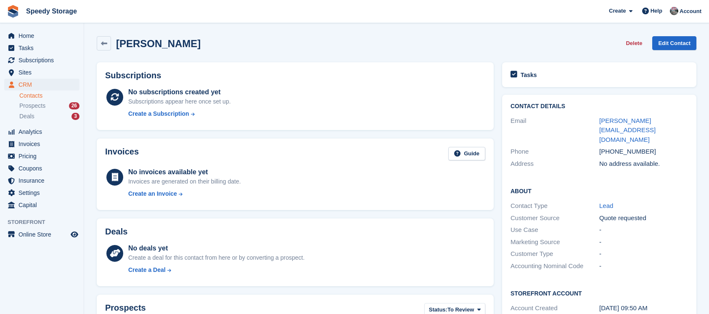 This screenshot has height=314, width=709. Describe the element at coordinates (49, 116) in the screenshot. I see `a: Deals 3` at that location.